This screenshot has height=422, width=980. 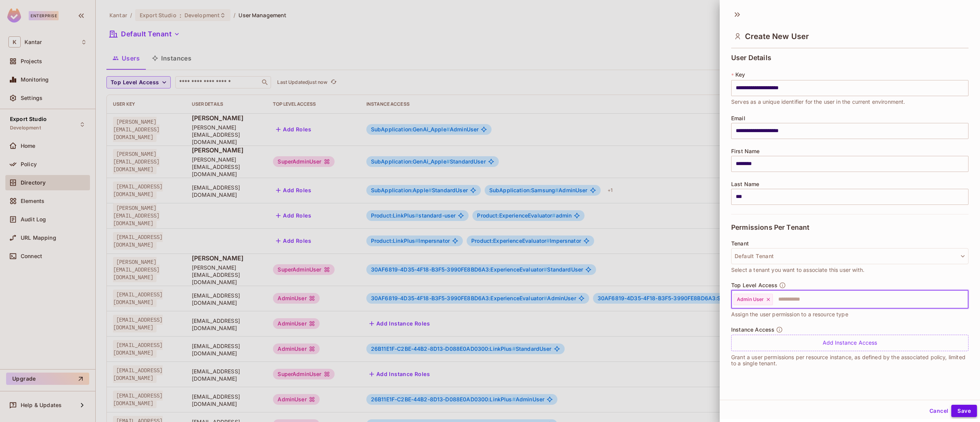 I want to click on button: Default Tenant, so click(x=850, y=256).